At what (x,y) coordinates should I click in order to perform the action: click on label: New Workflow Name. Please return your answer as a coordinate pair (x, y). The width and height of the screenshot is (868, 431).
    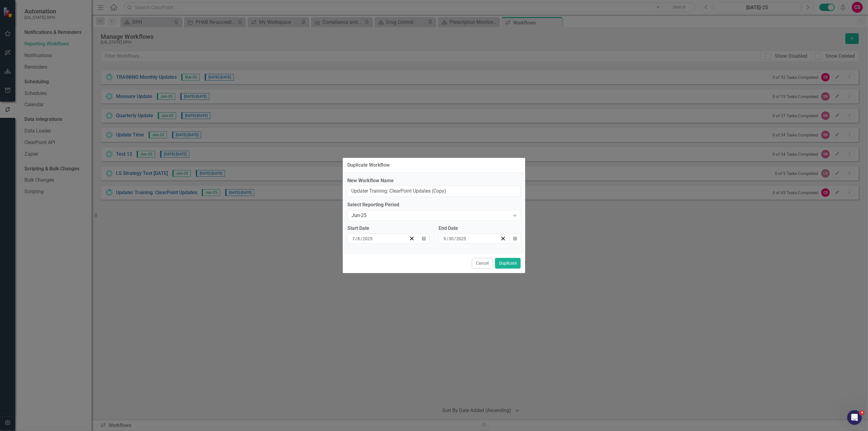
    Looking at the image, I should click on (434, 181).